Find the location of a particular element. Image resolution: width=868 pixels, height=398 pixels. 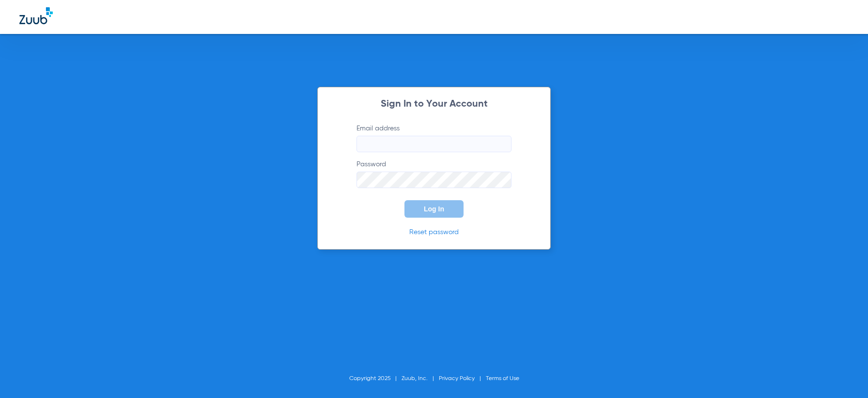

a: Privacy Policy is located at coordinates (457, 378).